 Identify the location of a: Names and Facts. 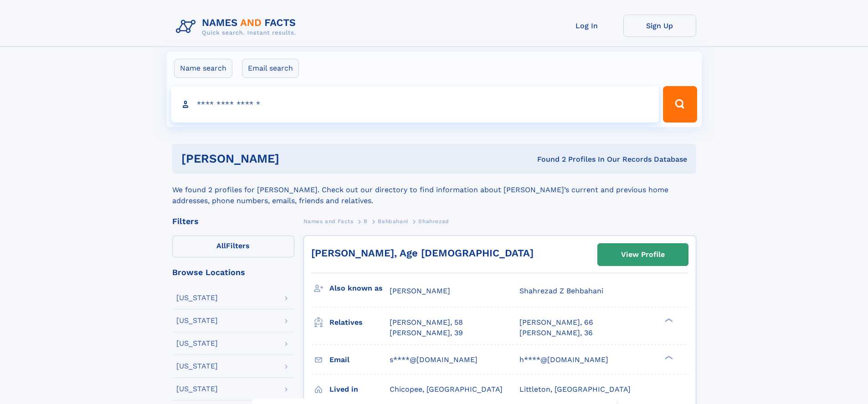
(329, 221).